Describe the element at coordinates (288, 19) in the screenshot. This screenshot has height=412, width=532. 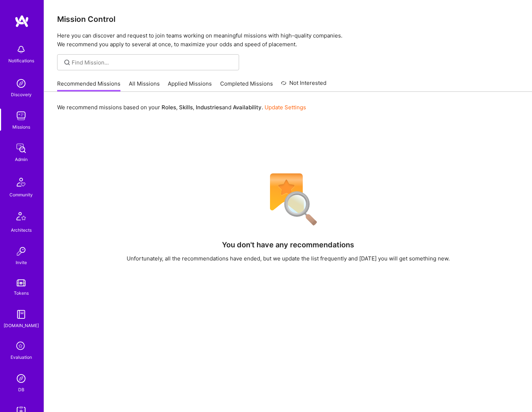
I see `h3: Mission Control` at that location.